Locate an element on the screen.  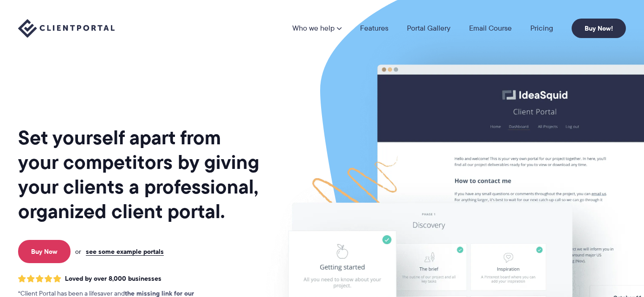
span: Loved by over 8,000 businesses is located at coordinates (113, 278).